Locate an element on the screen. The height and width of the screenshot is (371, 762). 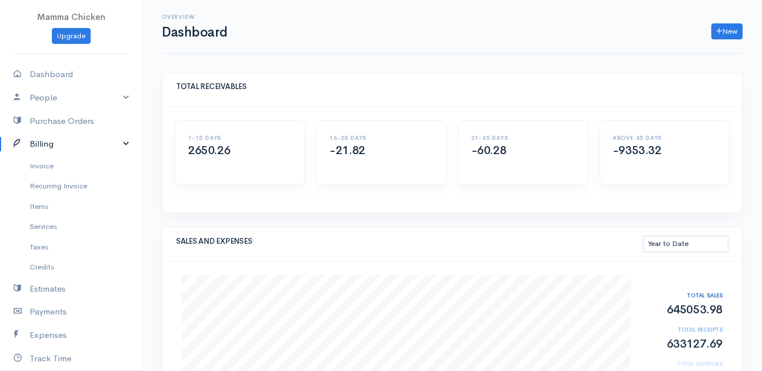
h6: TOTAL SALES is located at coordinates (683, 295).